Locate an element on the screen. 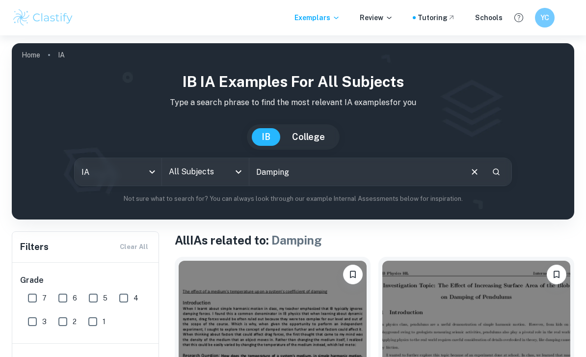  h6: YC is located at coordinates (545, 18).